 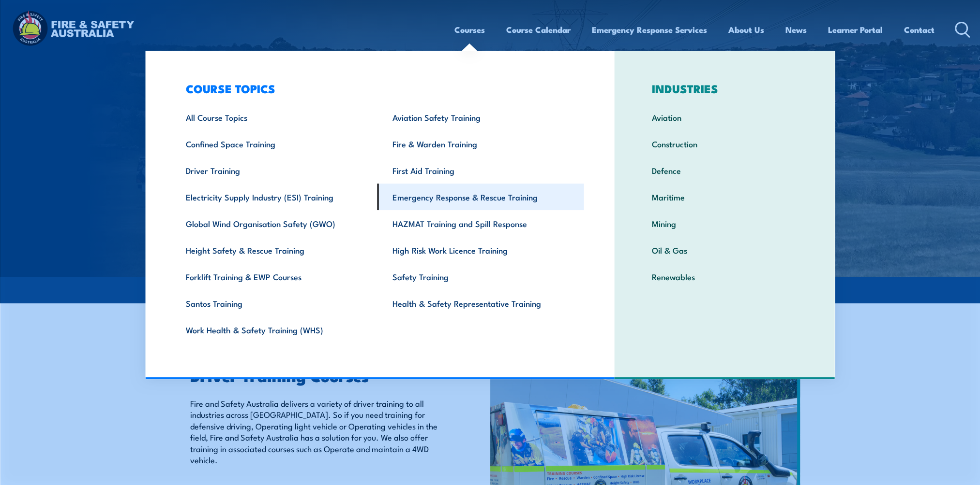 What do you see at coordinates (481, 117) in the screenshot?
I see `a: Aviation Safety Training` at bounding box center [481, 117].